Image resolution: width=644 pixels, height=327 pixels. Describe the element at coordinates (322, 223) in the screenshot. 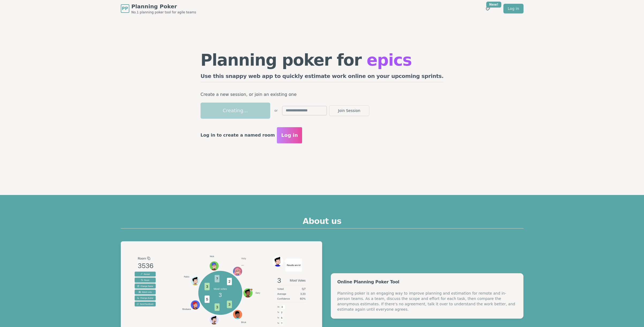

I see `h2: About us` at that location.